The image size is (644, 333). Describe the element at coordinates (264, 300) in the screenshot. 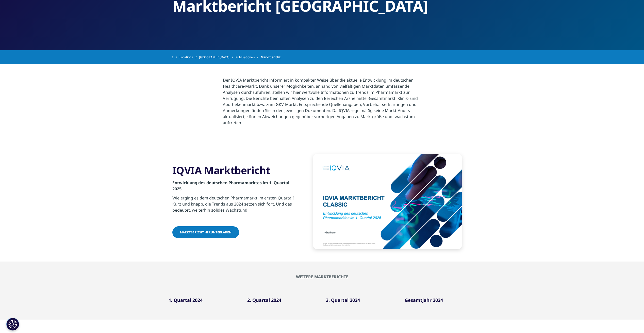

I see `a: 2. Quartal 2024` at that location.